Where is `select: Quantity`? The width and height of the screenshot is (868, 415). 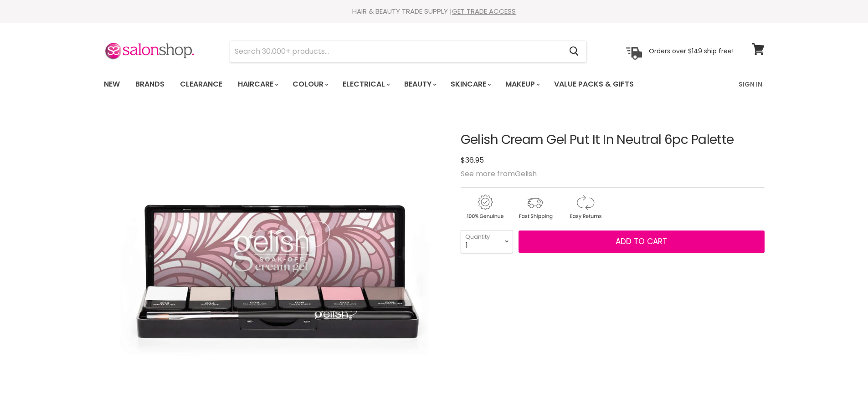
select: Quantity is located at coordinates (486, 242).